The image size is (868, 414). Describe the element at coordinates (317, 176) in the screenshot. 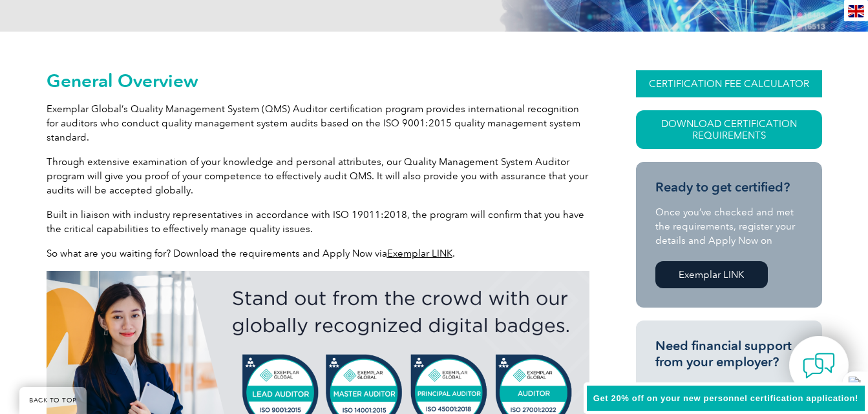

I see `p: Through extensive examination of your knowledge and personal attributes, our Quality Management S...` at that location.